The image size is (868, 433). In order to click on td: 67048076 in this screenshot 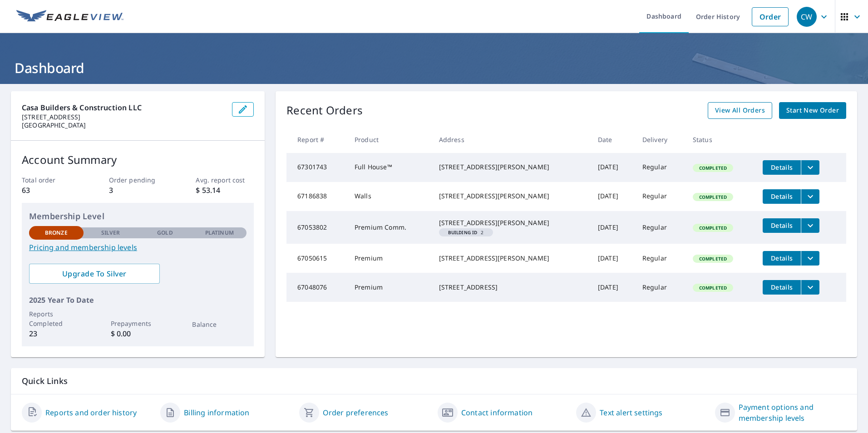, I will do `click(317, 287)`.